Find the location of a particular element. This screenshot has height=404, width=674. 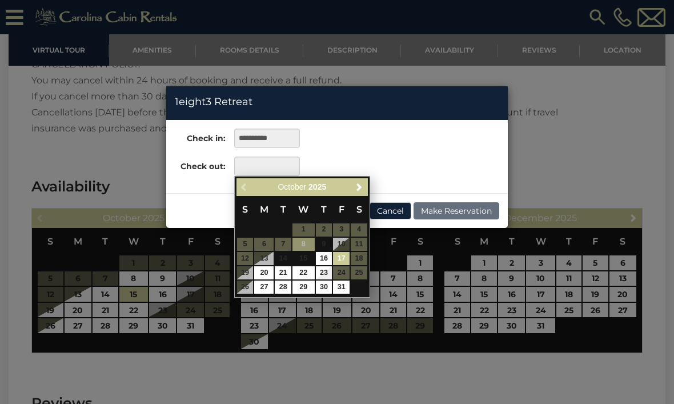

a: 20 is located at coordinates (264, 272).